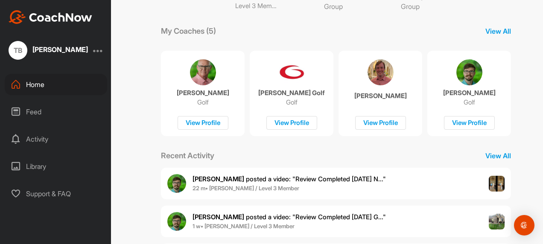  I want to click on img: CoachNow, so click(50, 17).